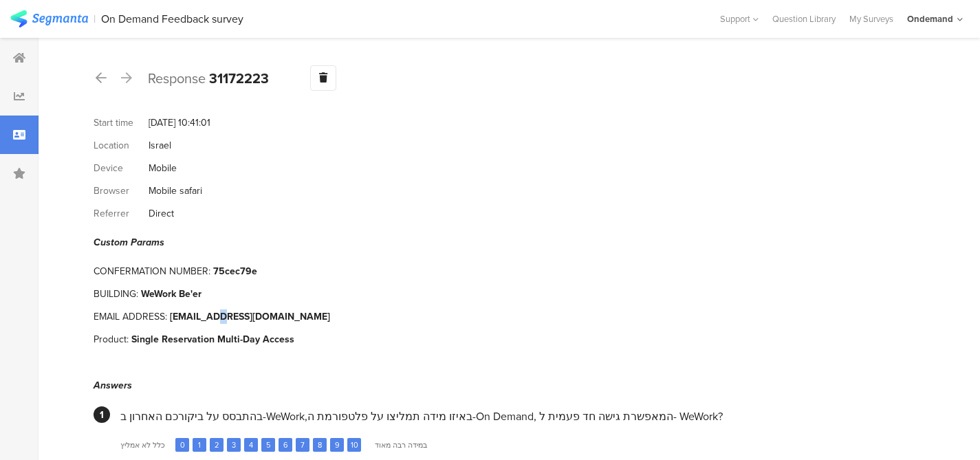 This screenshot has height=460, width=980. What do you see at coordinates (213, 339) in the screenshot?
I see `div: Single Reservation Multi-Day Access` at bounding box center [213, 339].